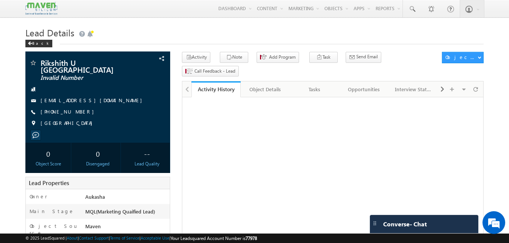 The image size is (509, 243). I want to click on span: 77978, so click(251, 238).